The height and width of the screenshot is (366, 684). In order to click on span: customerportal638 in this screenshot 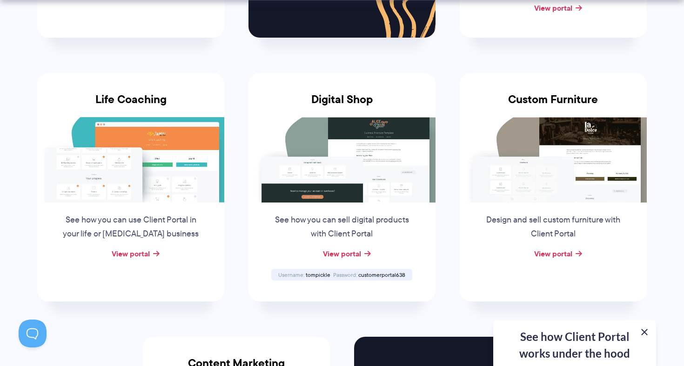, I will do `click(381, 275)`.